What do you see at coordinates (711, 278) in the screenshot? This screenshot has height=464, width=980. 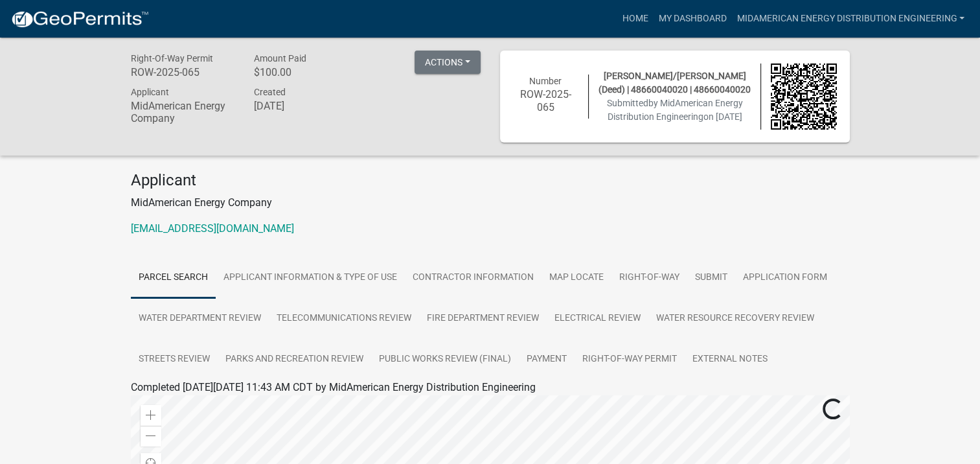 I see `a: Submit` at bounding box center [711, 278].